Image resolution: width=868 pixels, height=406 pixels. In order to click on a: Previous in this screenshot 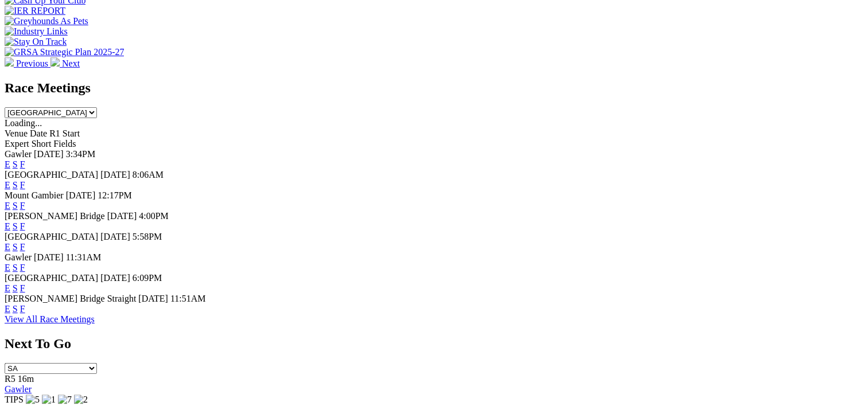, I will do `click(28, 63)`.